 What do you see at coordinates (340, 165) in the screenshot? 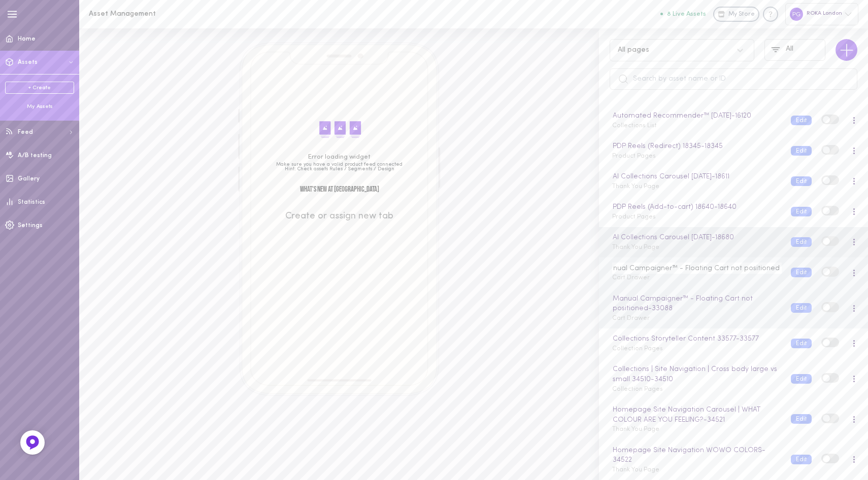
I see `div: Make sure you have a valid product feed connected` at bounding box center [340, 165].